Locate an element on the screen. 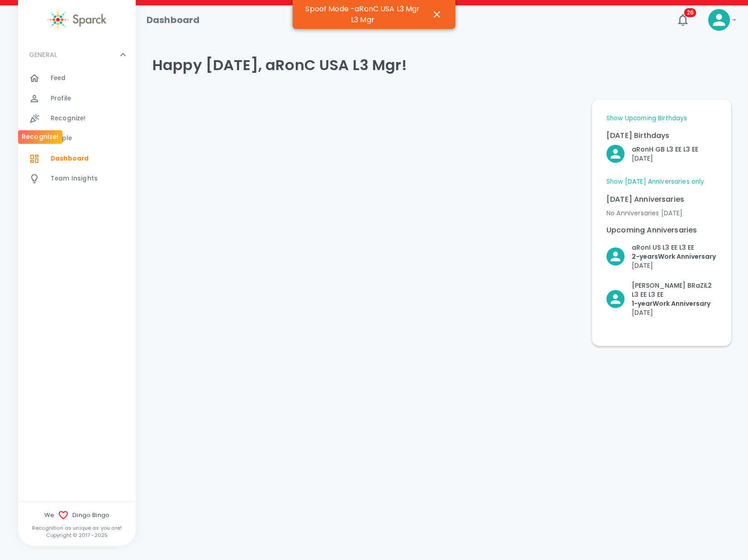  a: Recognize! is located at coordinates (76, 119).